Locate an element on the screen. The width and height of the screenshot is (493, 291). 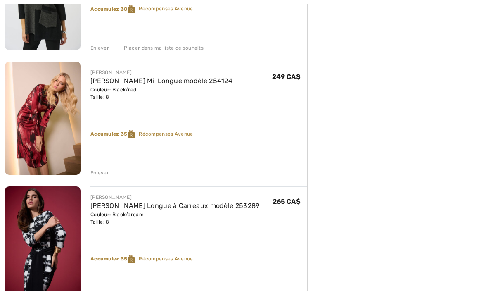
div: Couleur: Black/red Taille: 8 is located at coordinates (162, 93).